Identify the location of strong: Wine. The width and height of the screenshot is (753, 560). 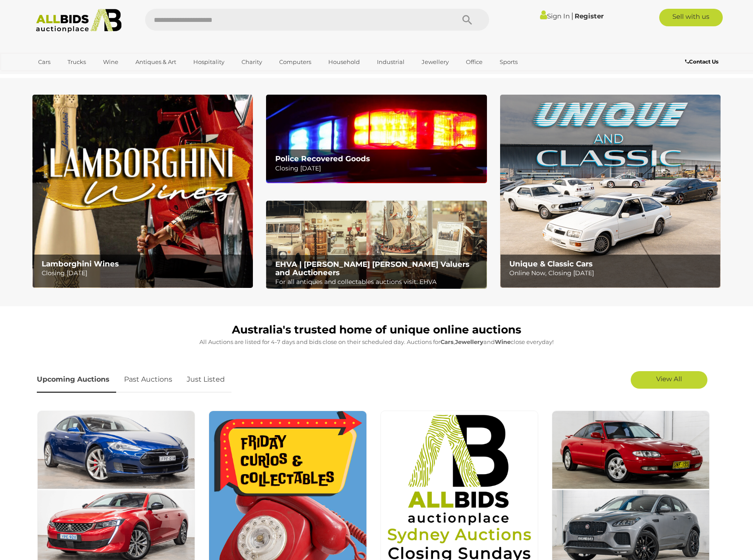
(502, 342).